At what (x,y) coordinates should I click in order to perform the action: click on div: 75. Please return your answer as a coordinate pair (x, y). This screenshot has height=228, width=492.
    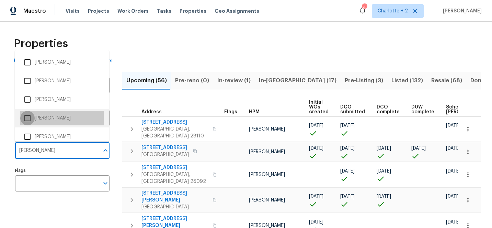
    Looking at the image, I should click on (365, 8).